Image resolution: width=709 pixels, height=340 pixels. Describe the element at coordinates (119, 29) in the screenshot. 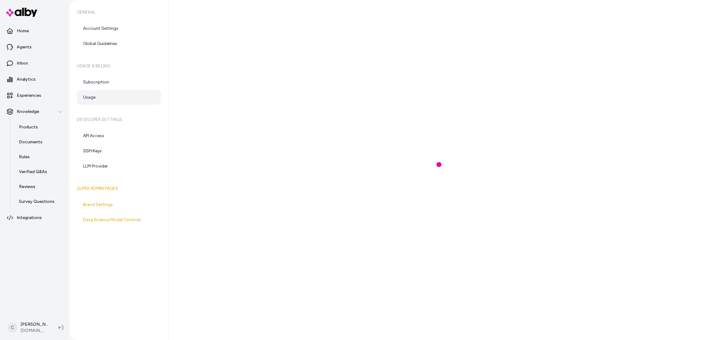

I see `a: Account Settings` at that location.